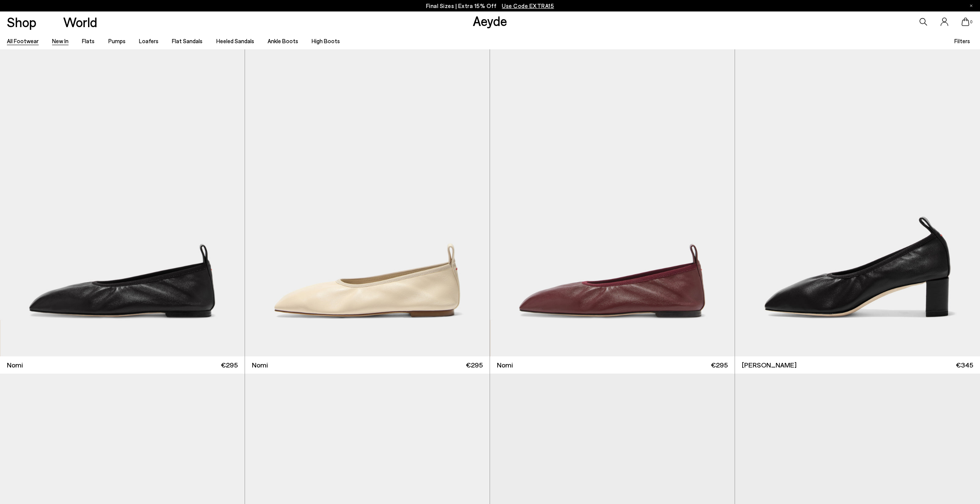 This screenshot has width=980, height=504. I want to click on a: World, so click(80, 22).